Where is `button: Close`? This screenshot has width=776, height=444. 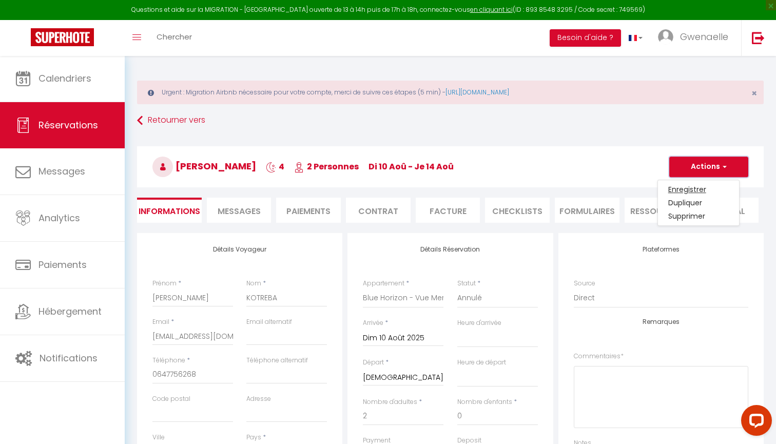
button: Close is located at coordinates (754, 93).